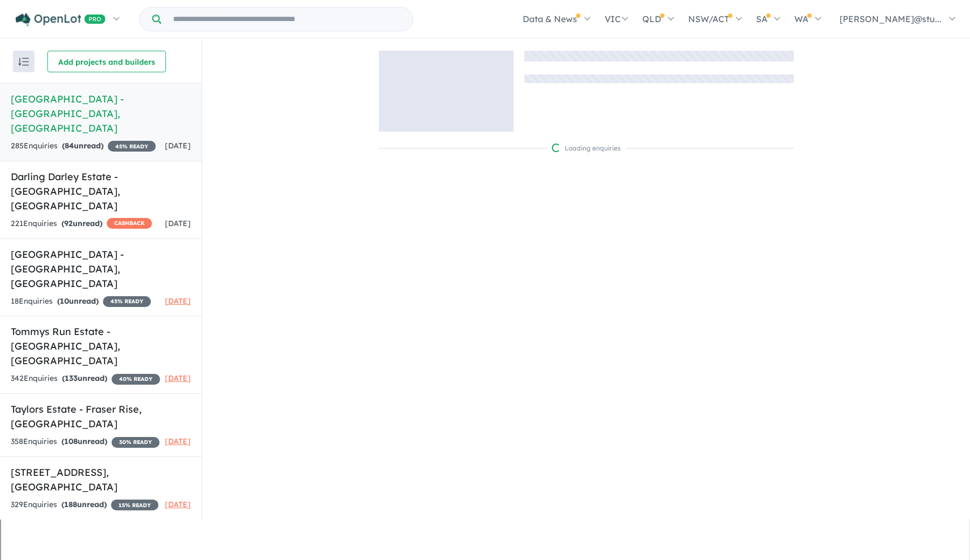 The height and width of the screenshot is (560, 970). I want to click on div: Loading enquiries, so click(586, 148).